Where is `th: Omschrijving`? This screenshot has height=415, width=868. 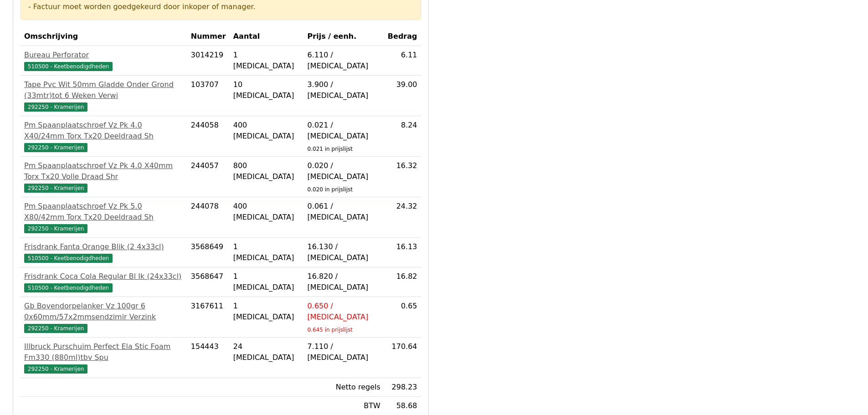
th: Omschrijving is located at coordinates (104, 36).